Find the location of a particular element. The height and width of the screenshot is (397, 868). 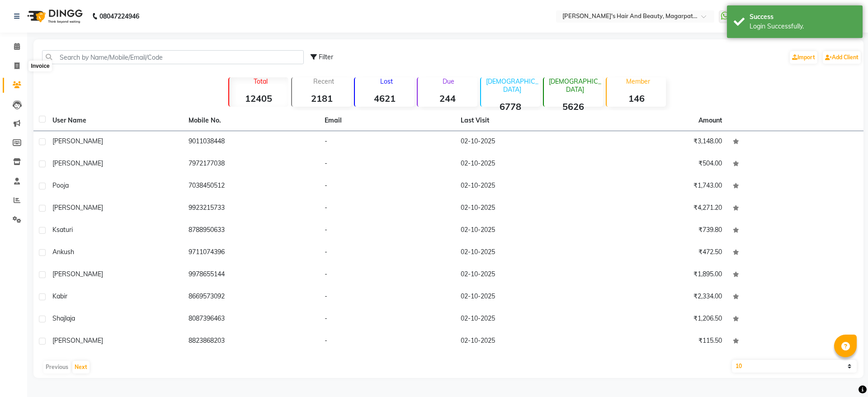

p: Lost is located at coordinates (386, 81).